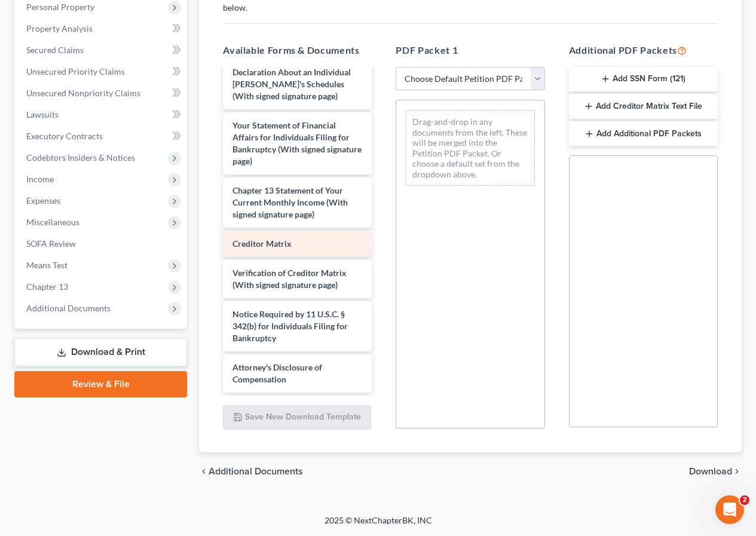 Image resolution: width=756 pixels, height=536 pixels. Describe the element at coordinates (297, 143) in the screenshot. I see `span: Your Statement of Financial Affairs for Individuals Filing for Bankruptcy (With signed signature ...` at that location.